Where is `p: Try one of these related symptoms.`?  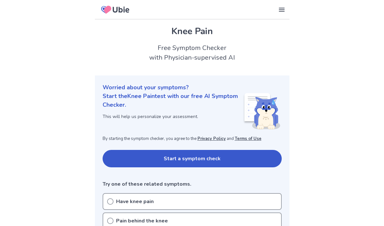 p: Try one of these related symptoms. is located at coordinates (192, 184).